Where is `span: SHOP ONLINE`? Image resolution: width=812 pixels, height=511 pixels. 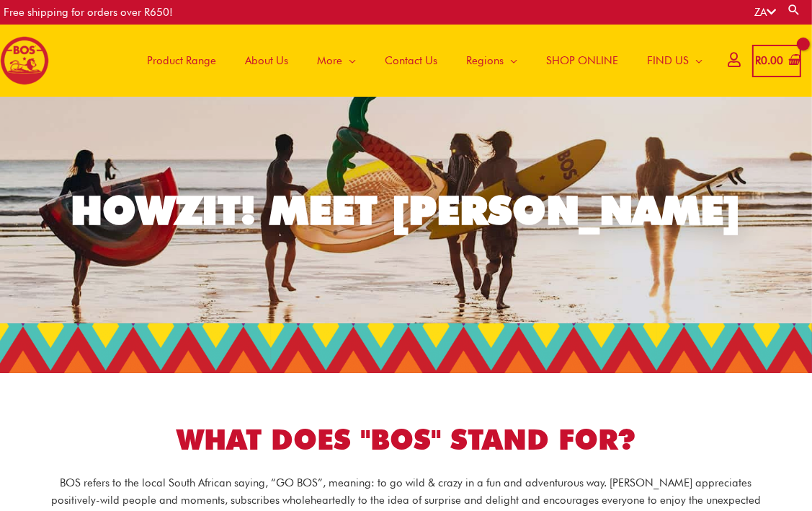
span: SHOP ONLINE is located at coordinates (583, 61).